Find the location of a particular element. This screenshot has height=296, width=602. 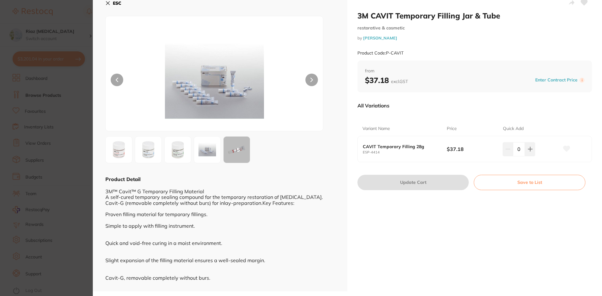

button: +5 is located at coordinates (237, 150).